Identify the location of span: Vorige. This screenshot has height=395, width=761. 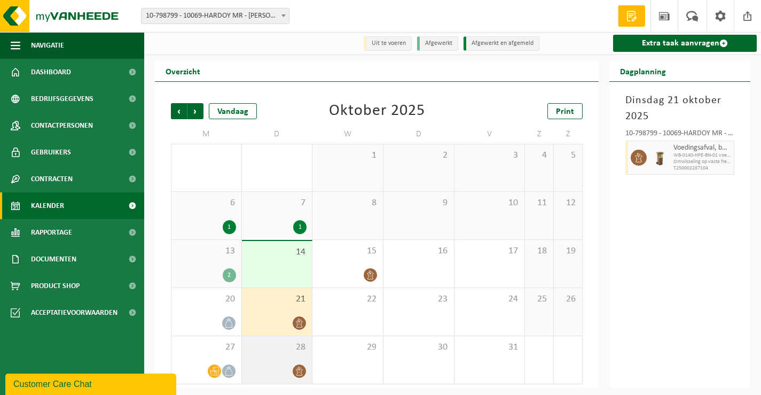
(179, 111).